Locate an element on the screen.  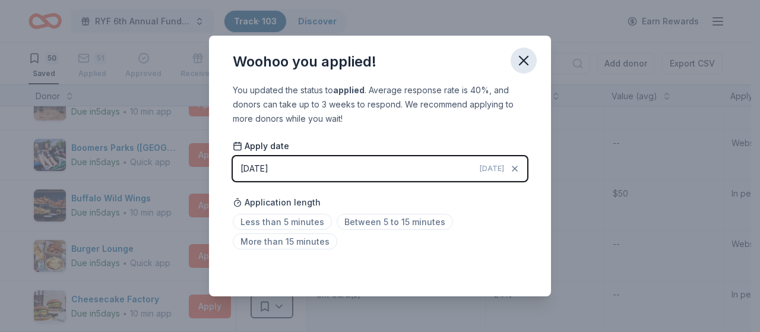
span: Less than 5 minutes is located at coordinates (282, 221).